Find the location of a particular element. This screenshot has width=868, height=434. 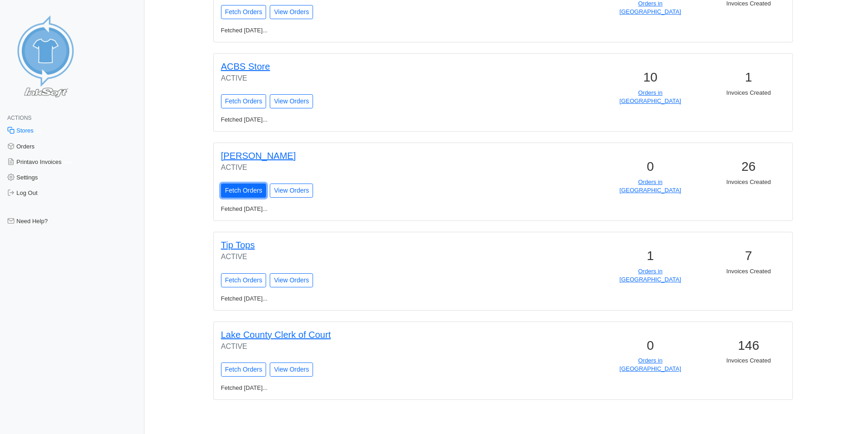

h3: 10 is located at coordinates (650, 78).